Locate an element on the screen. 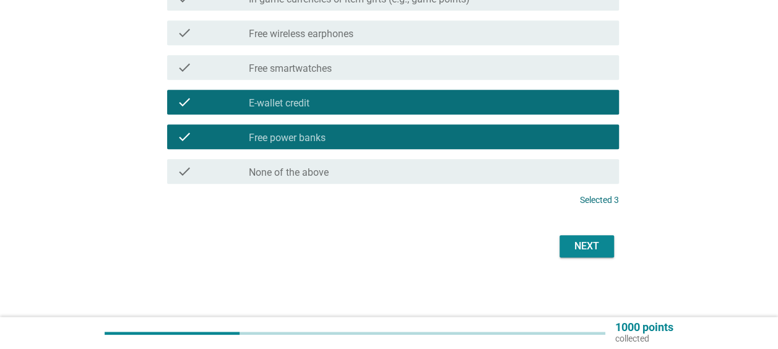 The width and height of the screenshot is (778, 349). label: None of the above is located at coordinates (288, 173).